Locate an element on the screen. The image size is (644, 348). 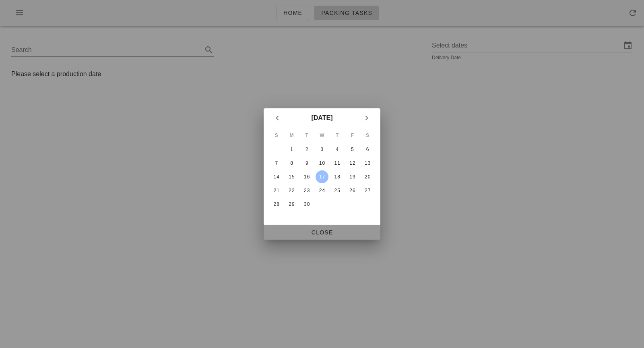
button: 27 is located at coordinates (368, 190).